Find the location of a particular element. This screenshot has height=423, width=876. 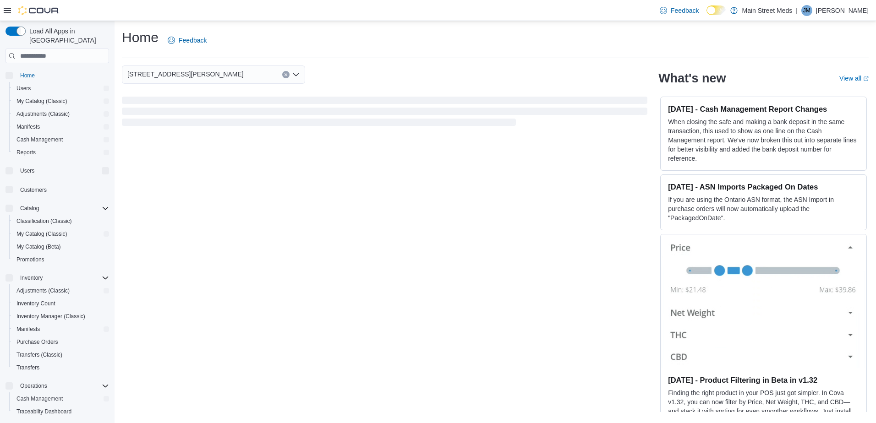

a: Inventory Count is located at coordinates (36, 304).